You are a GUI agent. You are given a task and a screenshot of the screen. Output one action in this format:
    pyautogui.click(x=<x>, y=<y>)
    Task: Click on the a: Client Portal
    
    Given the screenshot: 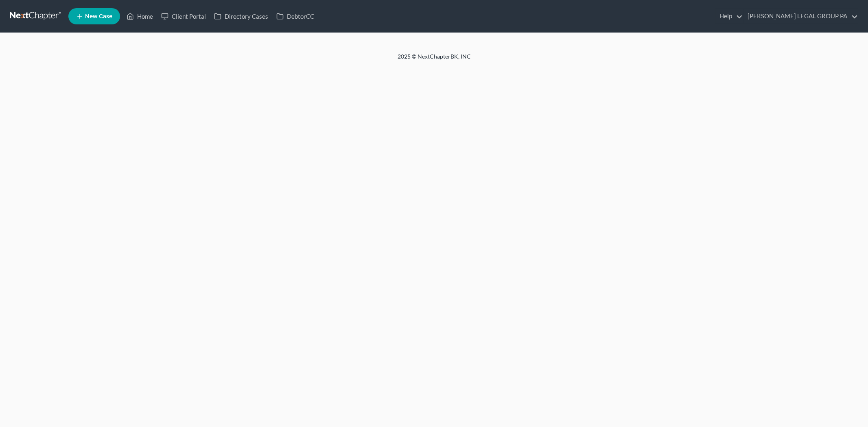 What is the action you would take?
    pyautogui.click(x=184, y=16)
    